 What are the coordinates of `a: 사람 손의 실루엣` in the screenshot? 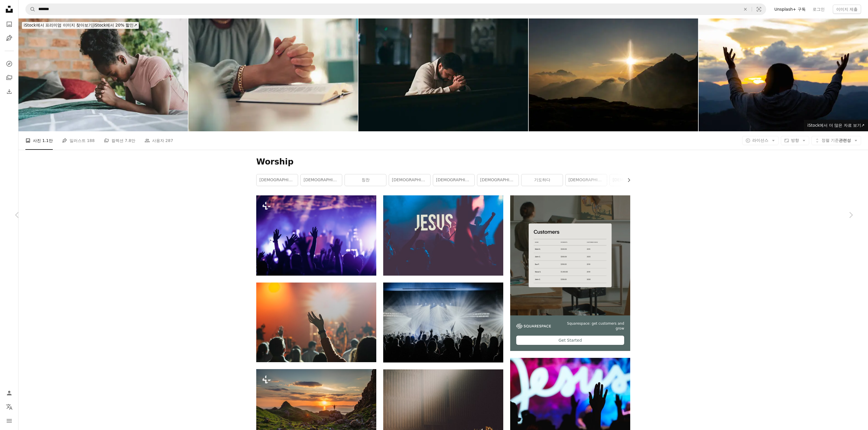 It's located at (570, 397).